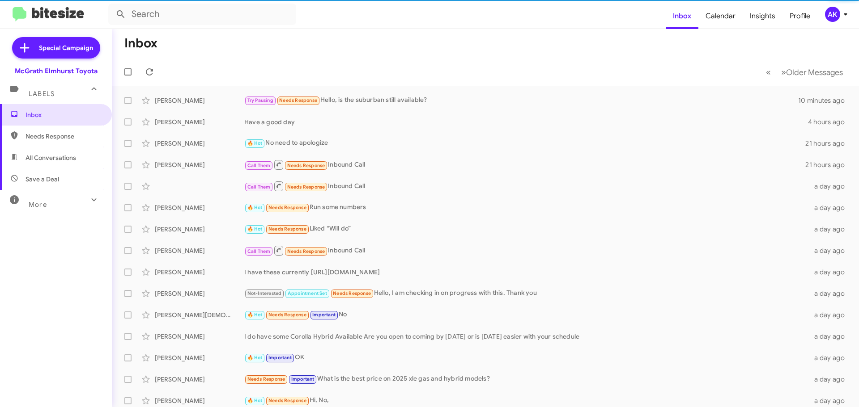  What do you see at coordinates (825, 101) in the screenshot?
I see `div: 10 minutes ago` at bounding box center [825, 101].